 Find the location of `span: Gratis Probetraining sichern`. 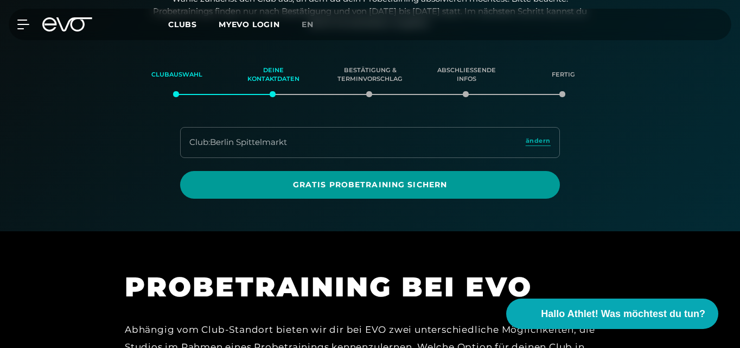

span: Gratis Probetraining sichern is located at coordinates (370, 184).